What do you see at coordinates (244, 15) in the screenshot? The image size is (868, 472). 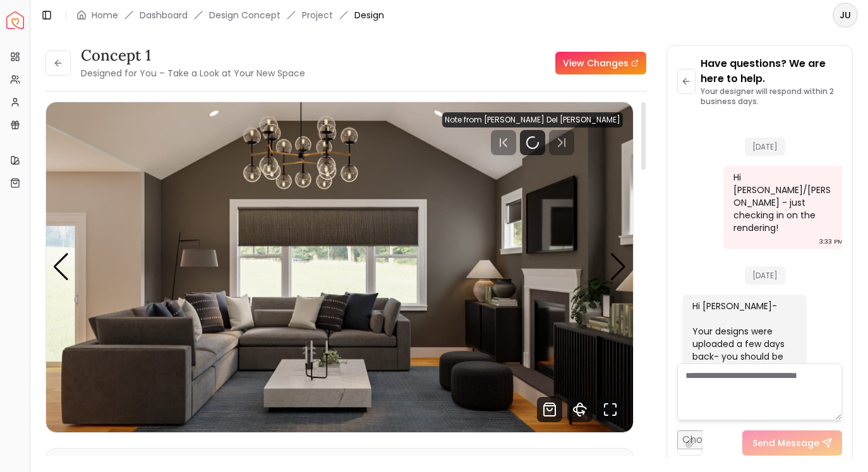 I see `li: Design Concept` at bounding box center [244, 15].